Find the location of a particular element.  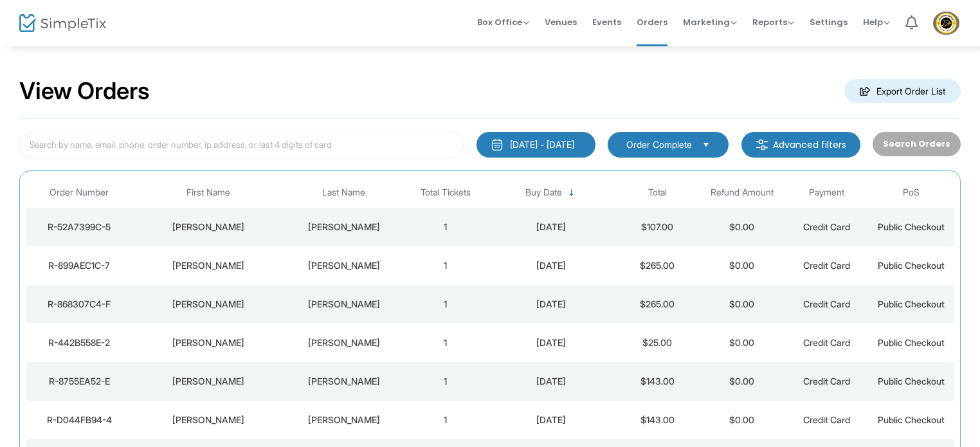

div: Sarah is located at coordinates (208, 266).